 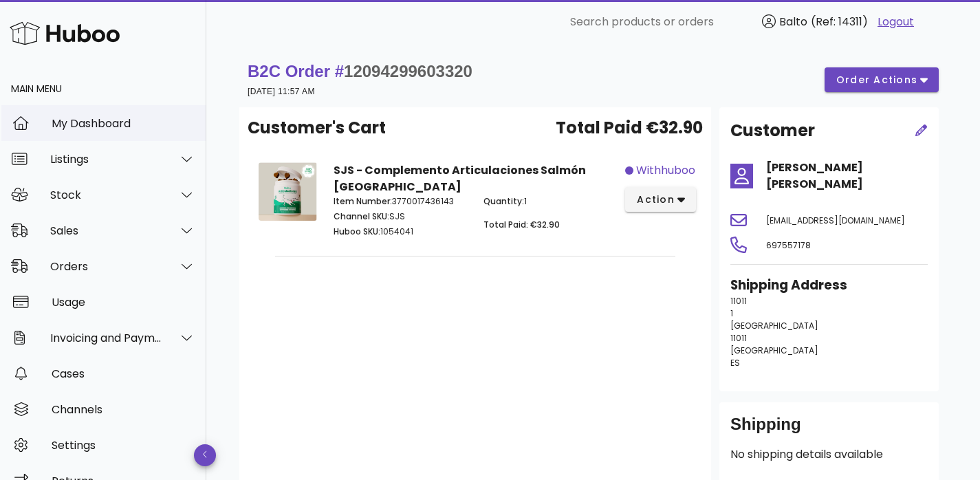 What do you see at coordinates (361, 216) in the screenshot?
I see `span: Channel SKU:` at bounding box center [361, 216].